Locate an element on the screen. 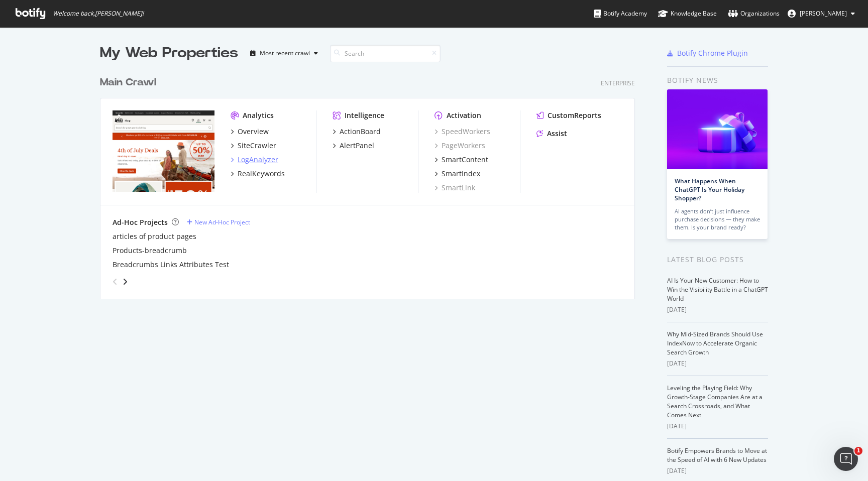 This screenshot has width=868, height=481. a: SmartLink is located at coordinates (455, 188).